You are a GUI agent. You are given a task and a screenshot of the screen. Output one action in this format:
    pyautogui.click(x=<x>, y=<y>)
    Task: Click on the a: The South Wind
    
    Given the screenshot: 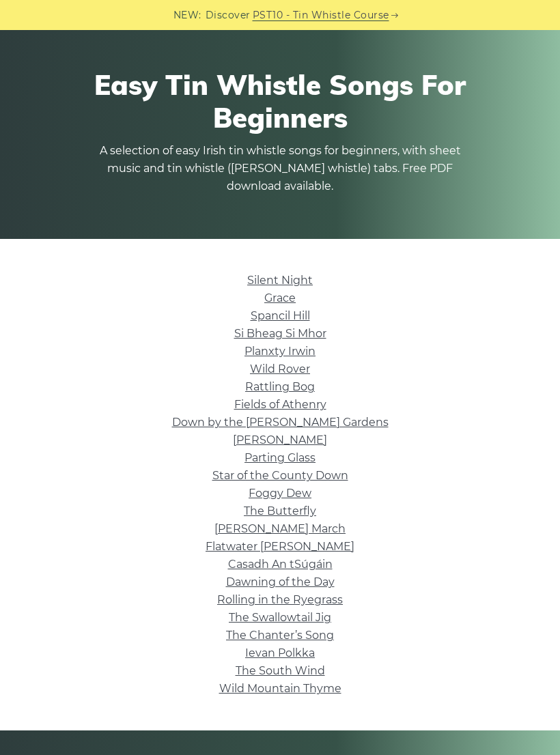 What is the action you would take?
    pyautogui.click(x=280, y=671)
    